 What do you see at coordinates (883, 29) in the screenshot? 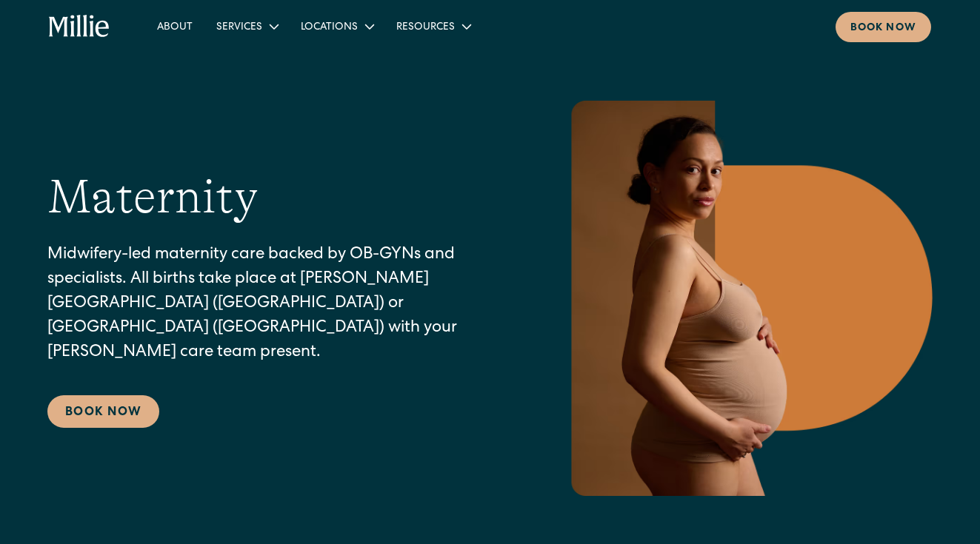
I see `div: Book now` at bounding box center [883, 29].